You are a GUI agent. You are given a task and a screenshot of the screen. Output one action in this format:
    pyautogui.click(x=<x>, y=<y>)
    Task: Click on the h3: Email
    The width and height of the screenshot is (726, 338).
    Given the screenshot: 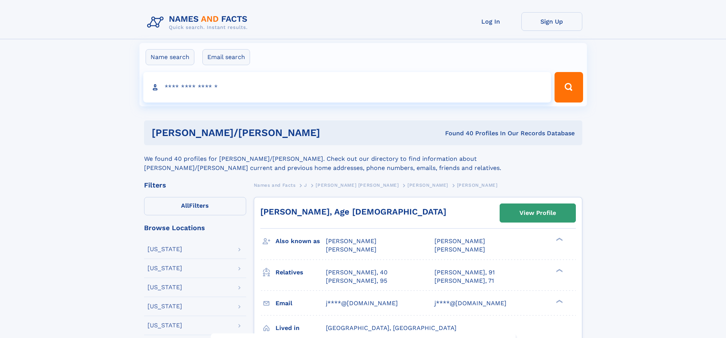 What is the action you would take?
    pyautogui.click(x=301, y=303)
    